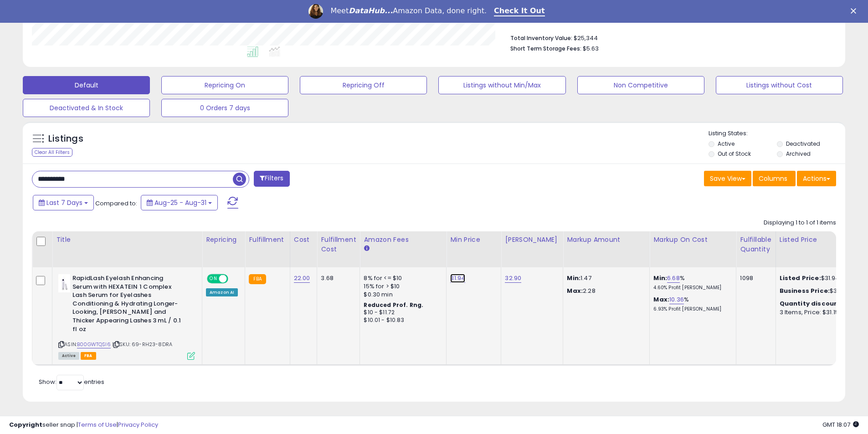  Describe the element at coordinates (773, 179) in the screenshot. I see `span: Columns` at that location.